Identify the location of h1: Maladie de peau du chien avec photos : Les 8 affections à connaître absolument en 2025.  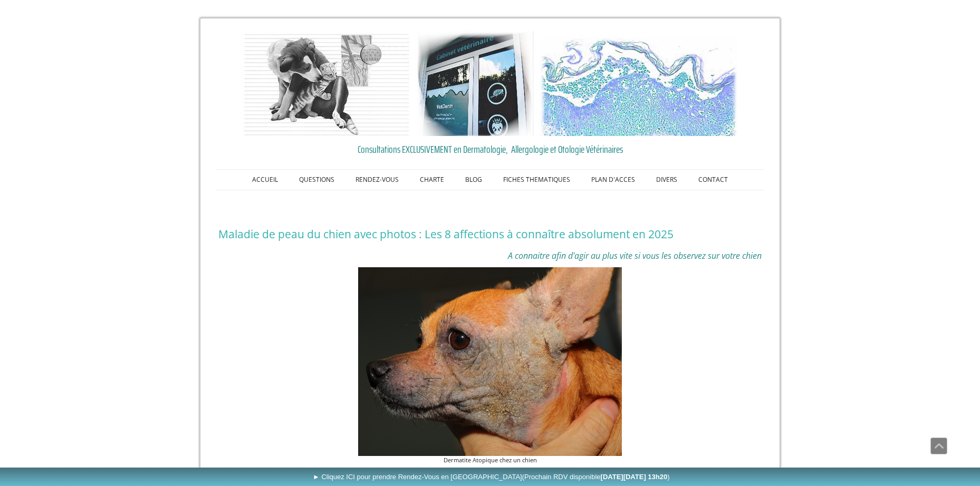
(490, 234).